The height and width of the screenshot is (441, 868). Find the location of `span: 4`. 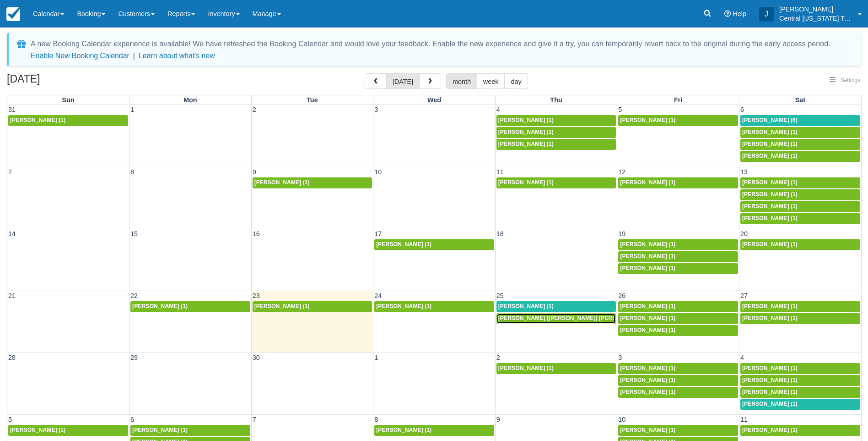

span: 4 is located at coordinates (742, 358).